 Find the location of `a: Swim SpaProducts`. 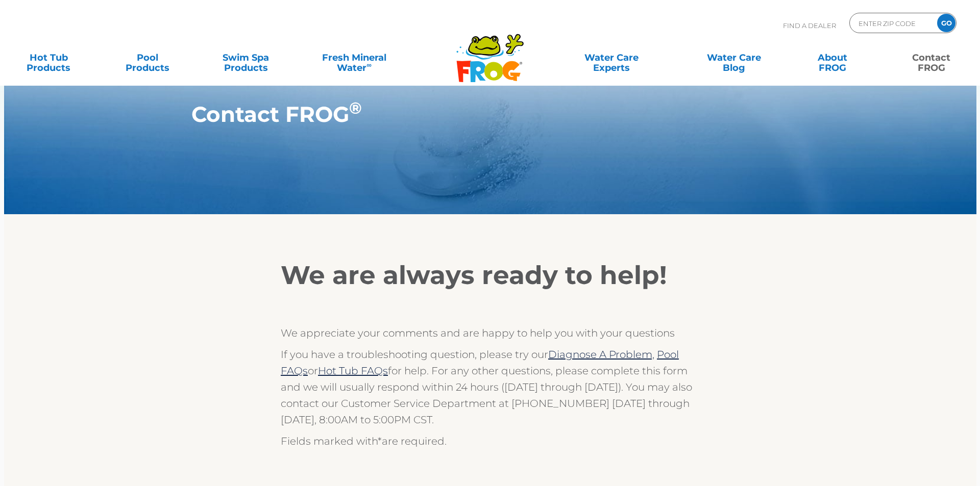

a: Swim SpaProducts is located at coordinates (246, 58).